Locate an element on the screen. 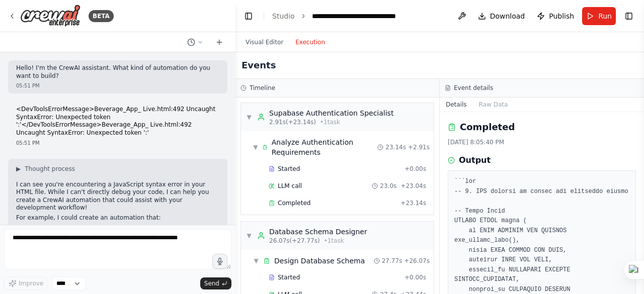  button: Start a new chat is located at coordinates (219, 42).